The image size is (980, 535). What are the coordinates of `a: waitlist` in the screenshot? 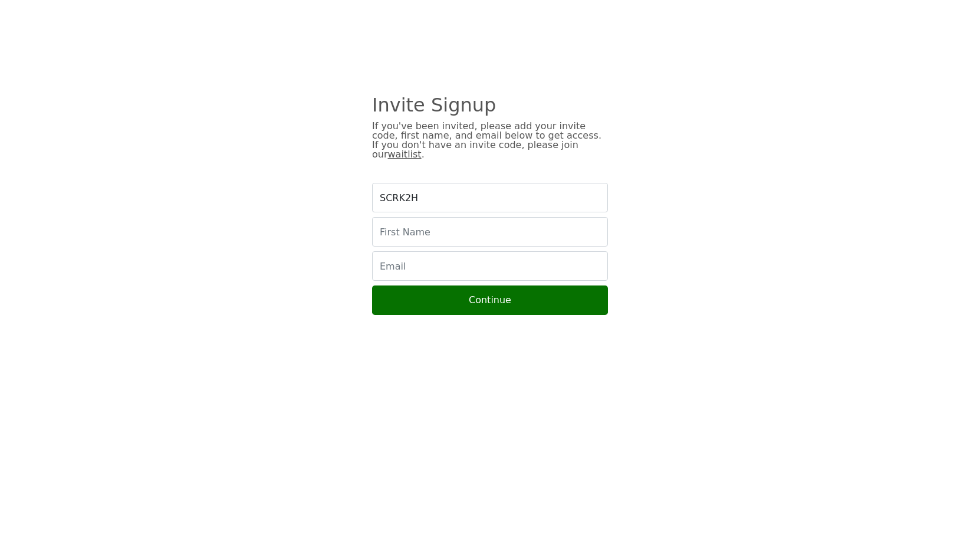 It's located at (405, 154).